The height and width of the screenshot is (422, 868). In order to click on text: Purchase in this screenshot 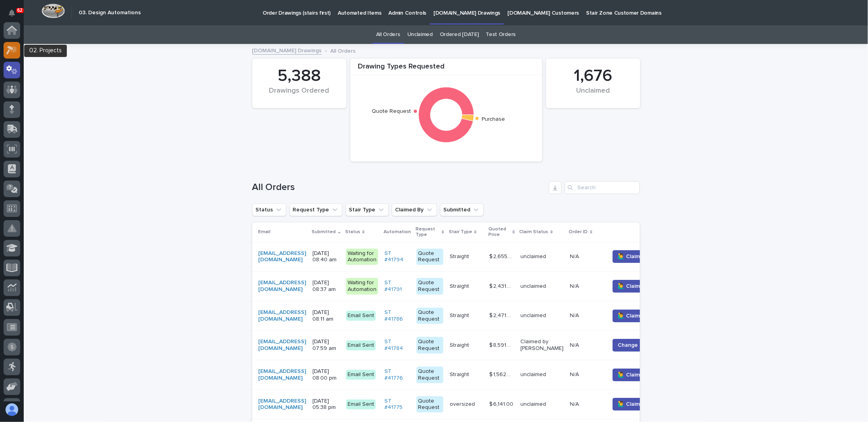, I will do `click(493, 120)`.